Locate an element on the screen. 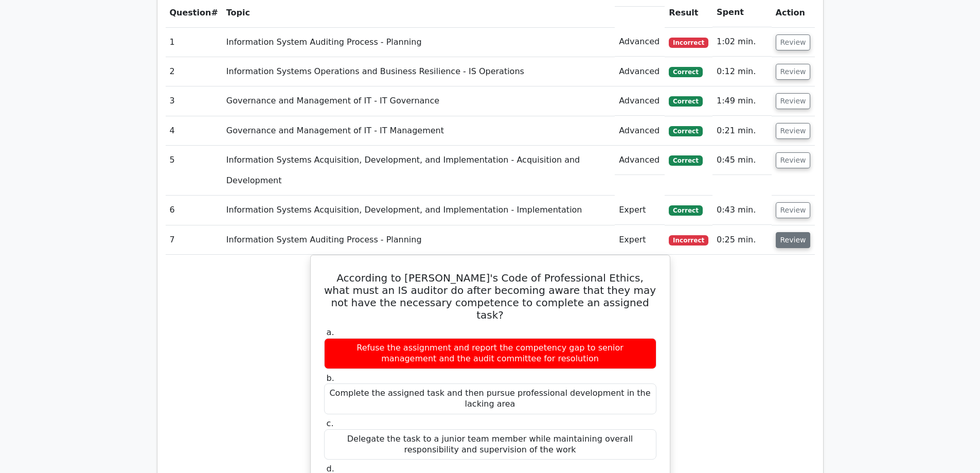 This screenshot has width=980, height=473. td: Governance and Management of IT - IT Governance is located at coordinates (418, 101).